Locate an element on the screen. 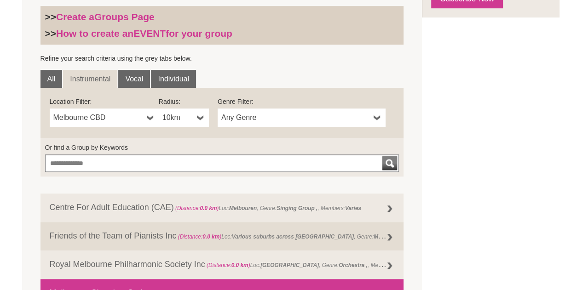 The height and width of the screenshot is (290, 582). span: Any Genre is located at coordinates (295, 118).